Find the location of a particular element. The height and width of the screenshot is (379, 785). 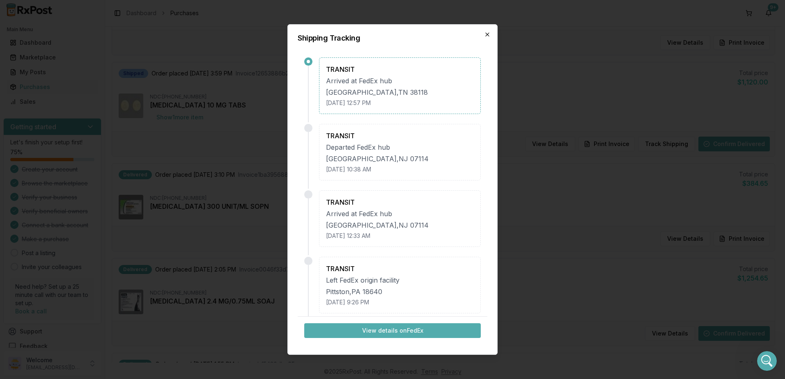

button: View details onFedEx is located at coordinates (393, 331).